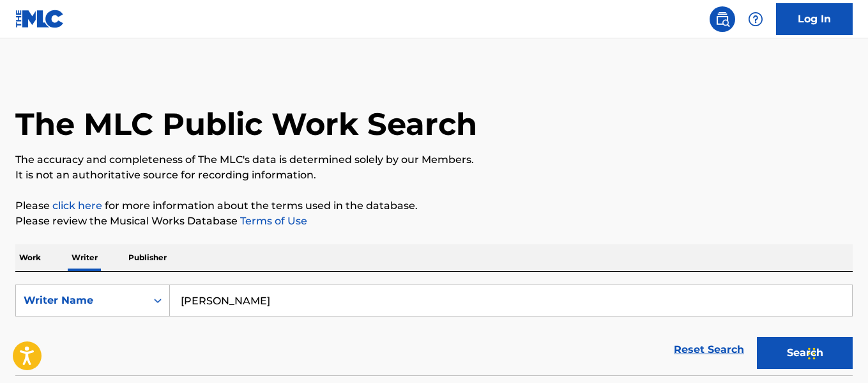  Describe the element at coordinates (434, 175) in the screenshot. I see `p: It is not an authoritative source for recording information.` at that location.